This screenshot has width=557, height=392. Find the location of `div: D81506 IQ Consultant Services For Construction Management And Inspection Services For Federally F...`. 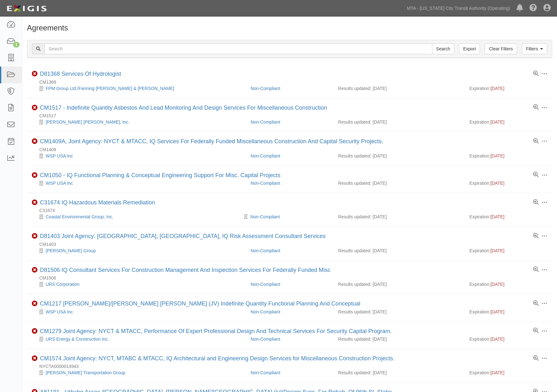

div: D81506 IQ Consultant Services For Construction Management And Inspection Services For Federally F... is located at coordinates (185, 270).